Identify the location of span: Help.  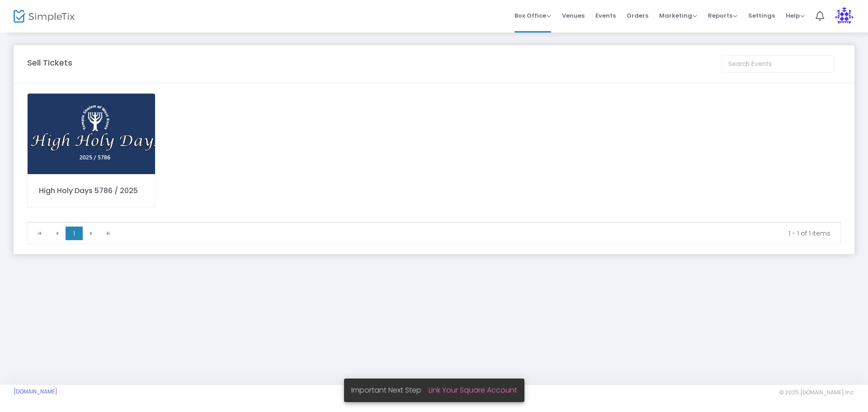
(795, 15).